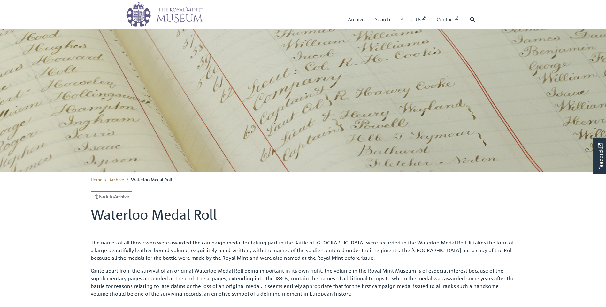  Describe the element at coordinates (164, 14) in the screenshot. I see `img: logo_wide.png` at that location.